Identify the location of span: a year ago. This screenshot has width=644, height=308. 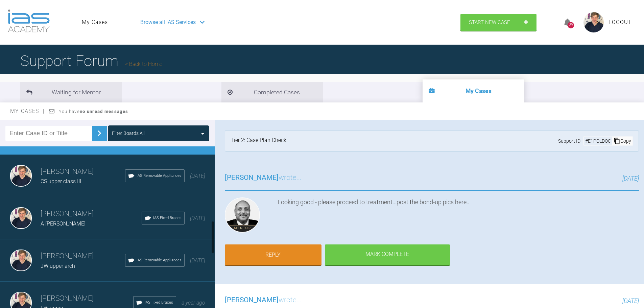
(194, 302).